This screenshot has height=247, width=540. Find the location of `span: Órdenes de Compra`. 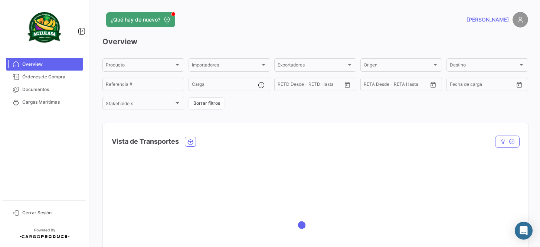

span: Órdenes de Compra is located at coordinates (51, 77).